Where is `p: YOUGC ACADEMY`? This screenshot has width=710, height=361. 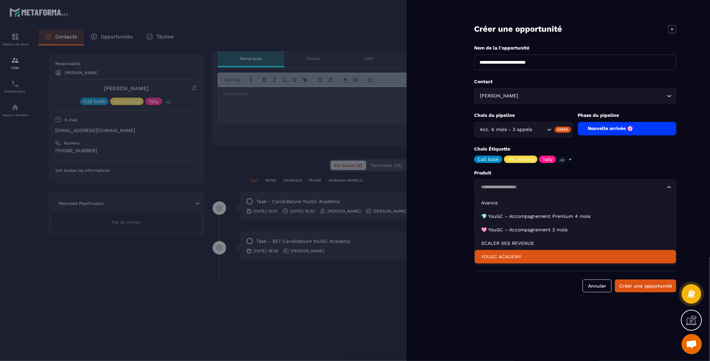 p: YOUGC ACADEMY is located at coordinates (576, 257).